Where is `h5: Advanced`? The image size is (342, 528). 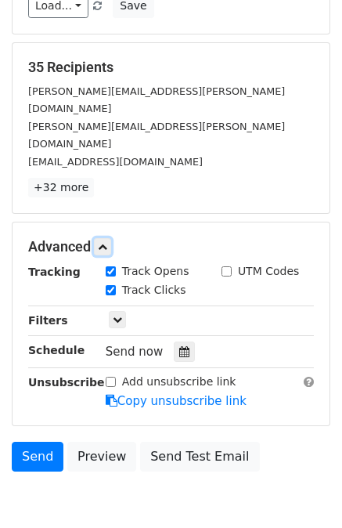 h5: Advanced is located at coordinates (171, 247).